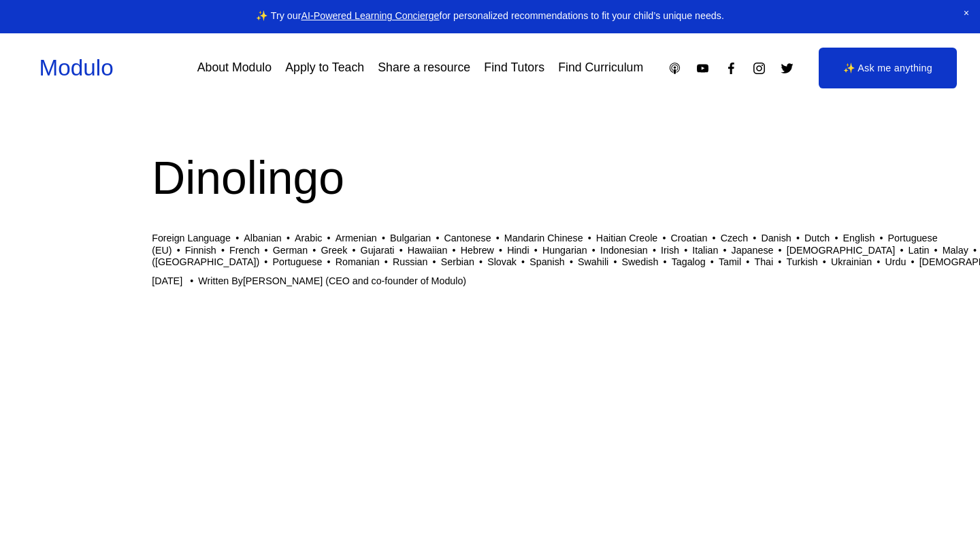  What do you see at coordinates (955, 250) in the screenshot?
I see `a: Malay` at bounding box center [955, 250].